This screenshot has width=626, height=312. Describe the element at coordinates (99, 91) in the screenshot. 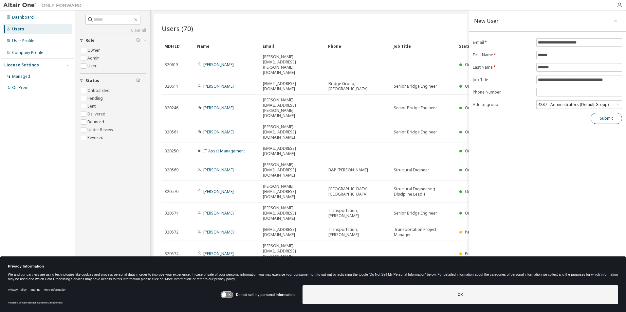

I see `label: Onboarded` at that location.